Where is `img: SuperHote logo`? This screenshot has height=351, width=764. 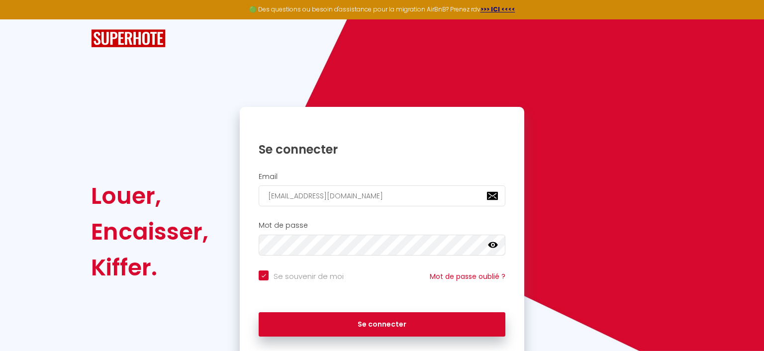
img: SuperHote logo is located at coordinates (128, 38).